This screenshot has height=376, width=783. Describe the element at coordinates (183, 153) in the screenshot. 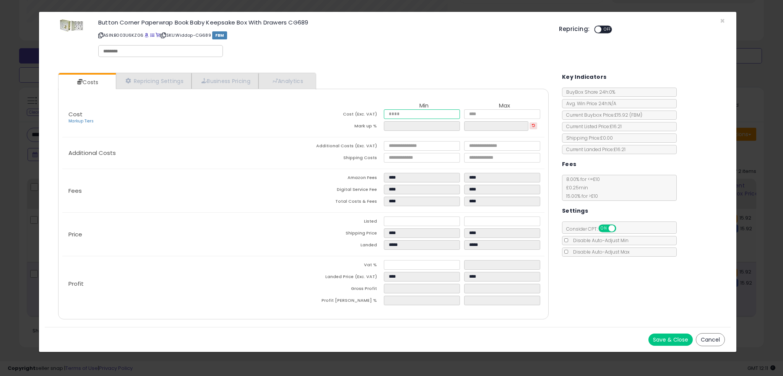

I see `p: Additional Costs` at that location.